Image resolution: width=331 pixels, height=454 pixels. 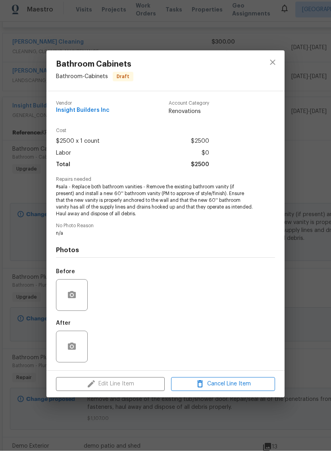 I want to click on span: $0, so click(x=205, y=156).